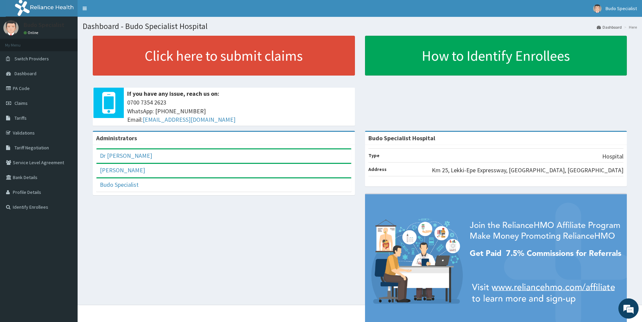 The width and height of the screenshot is (642, 322). Describe the element at coordinates (402, 138) in the screenshot. I see `strong: Budo Specialist Hospital` at that location.